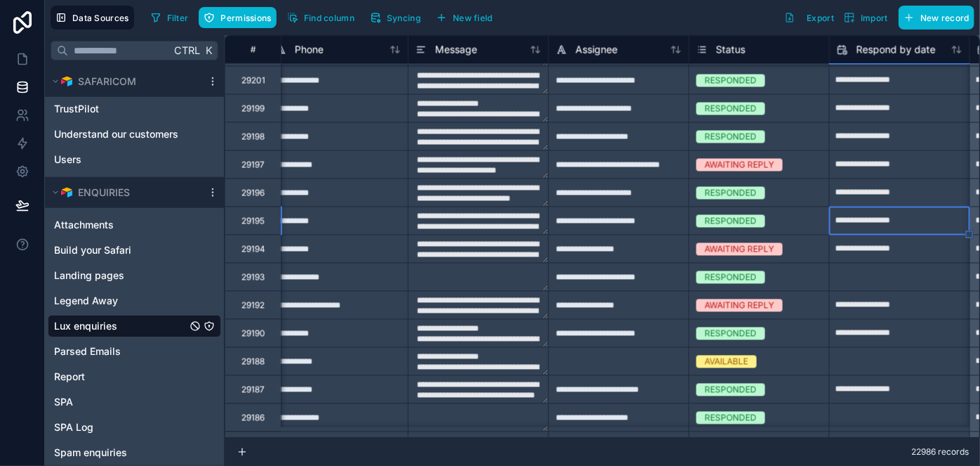 The height and width of the screenshot is (466, 980). What do you see at coordinates (253, 306) in the screenshot?
I see `div: 29192` at bounding box center [253, 306].